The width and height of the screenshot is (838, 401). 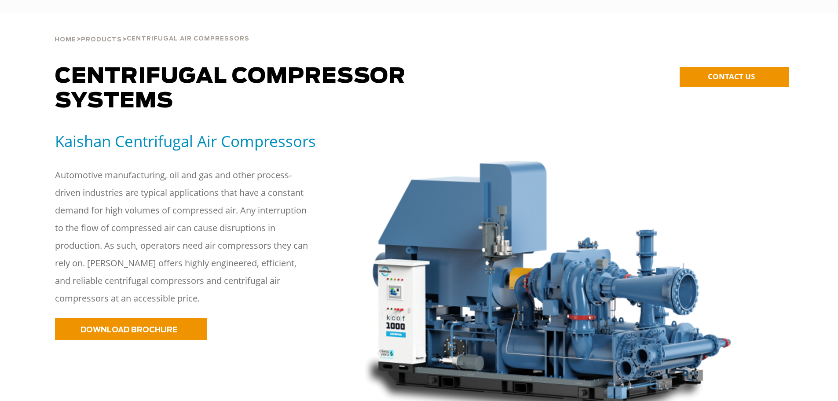 I want to click on a: Home, so click(x=65, y=39).